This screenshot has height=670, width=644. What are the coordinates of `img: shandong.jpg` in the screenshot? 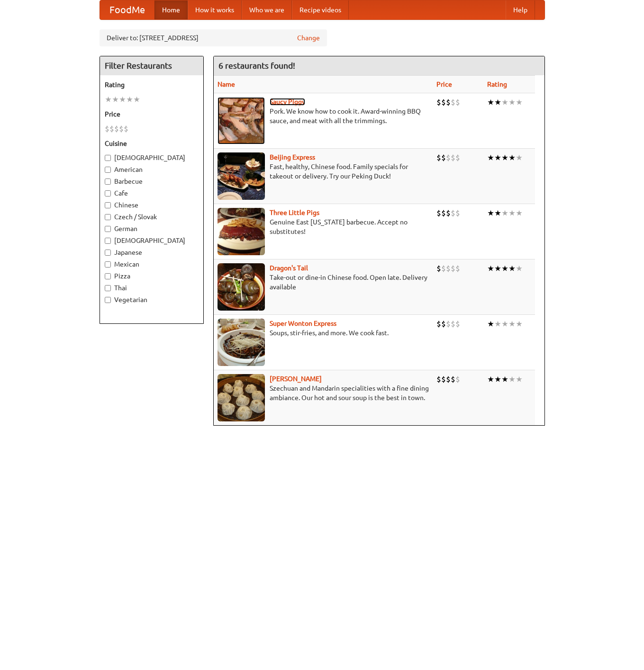 It's located at (241, 398).